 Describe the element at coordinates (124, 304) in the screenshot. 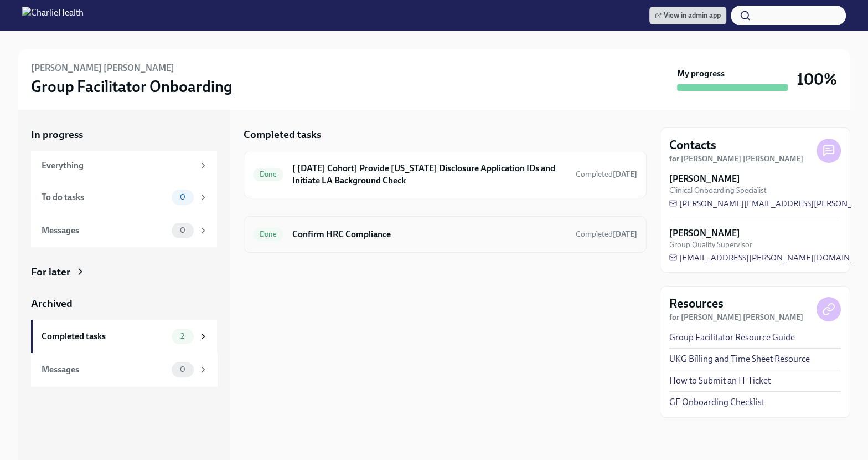

I see `a: Archived` at that location.